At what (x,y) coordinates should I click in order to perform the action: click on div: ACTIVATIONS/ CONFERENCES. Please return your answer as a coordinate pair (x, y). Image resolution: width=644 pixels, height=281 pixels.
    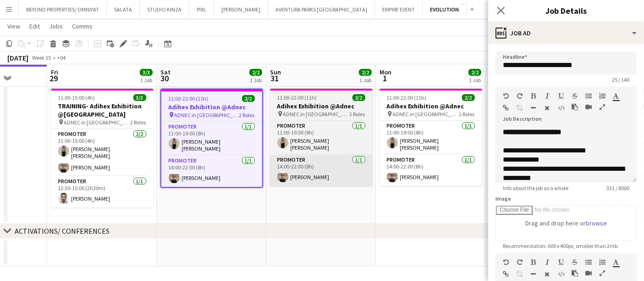
    Looking at the image, I should click on (62, 231).